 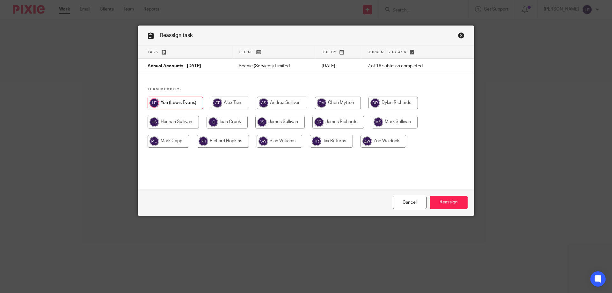 What do you see at coordinates (405, 66) in the screenshot?
I see `td: 7 of 16 subtasks completed` at bounding box center [405, 66].